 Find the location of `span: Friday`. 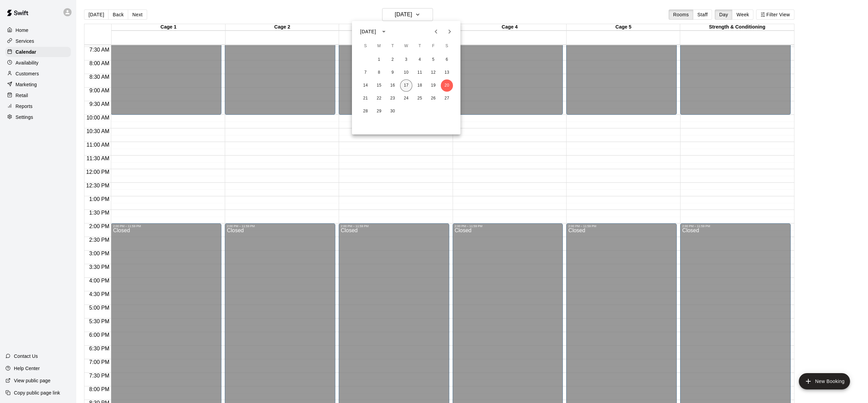

span: Friday is located at coordinates (434, 46).